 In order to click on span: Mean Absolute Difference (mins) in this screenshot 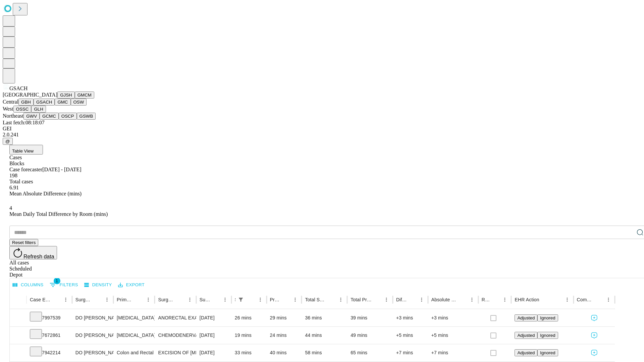, I will do `click(45, 194)`.